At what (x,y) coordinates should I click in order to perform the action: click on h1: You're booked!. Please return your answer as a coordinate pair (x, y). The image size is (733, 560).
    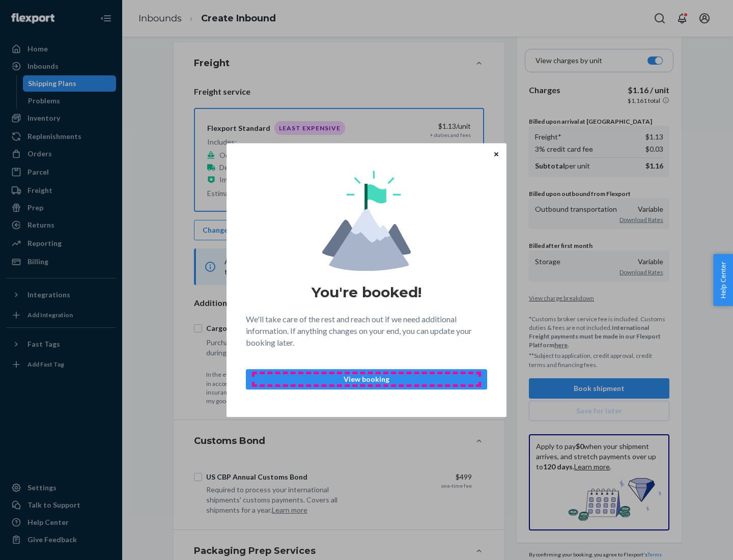
    Looking at the image, I should click on (366, 292).